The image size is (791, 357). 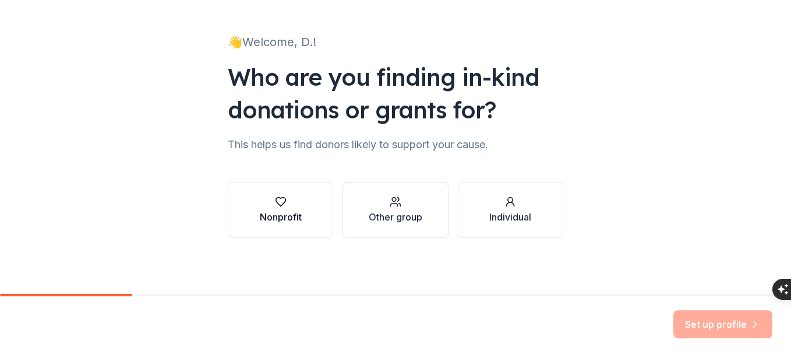 What do you see at coordinates (396, 93) in the screenshot?
I see `div: Who are you finding in-kind donations or grants for?` at bounding box center [396, 93].